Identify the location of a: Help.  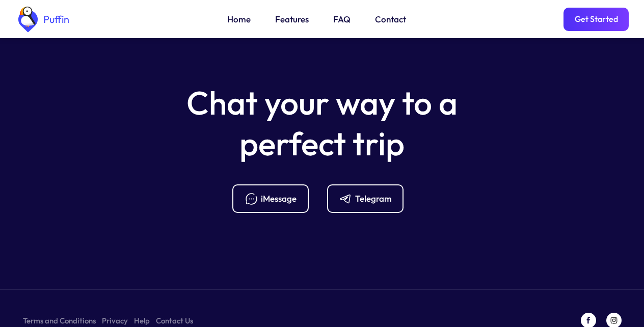
(142, 321).